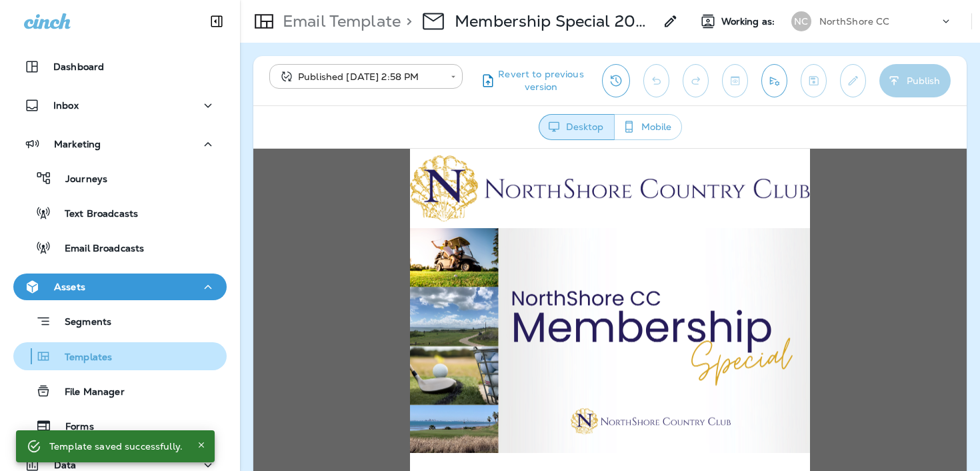 This screenshot has height=471, width=980. I want to click on button: Desktop, so click(576, 127).